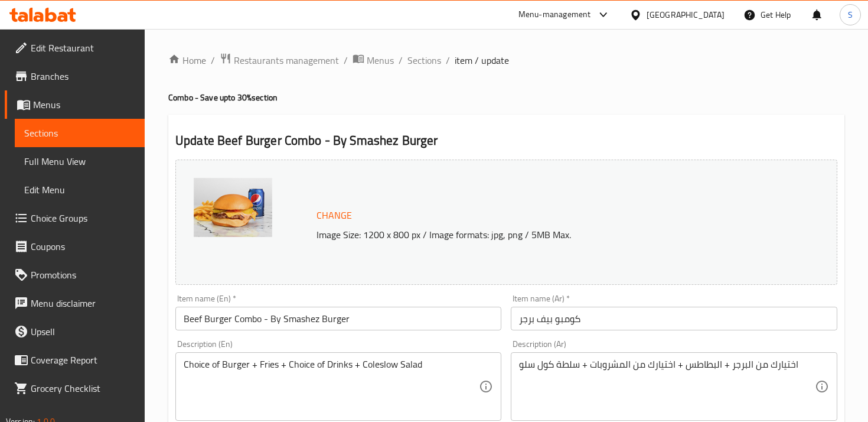 Image resolution: width=868 pixels, height=422 pixels. What do you see at coordinates (331, 387) in the screenshot?
I see `textarea: Choice of Burger + Fries + Choice of Drinks + Coleslow Salad` at bounding box center [331, 387].